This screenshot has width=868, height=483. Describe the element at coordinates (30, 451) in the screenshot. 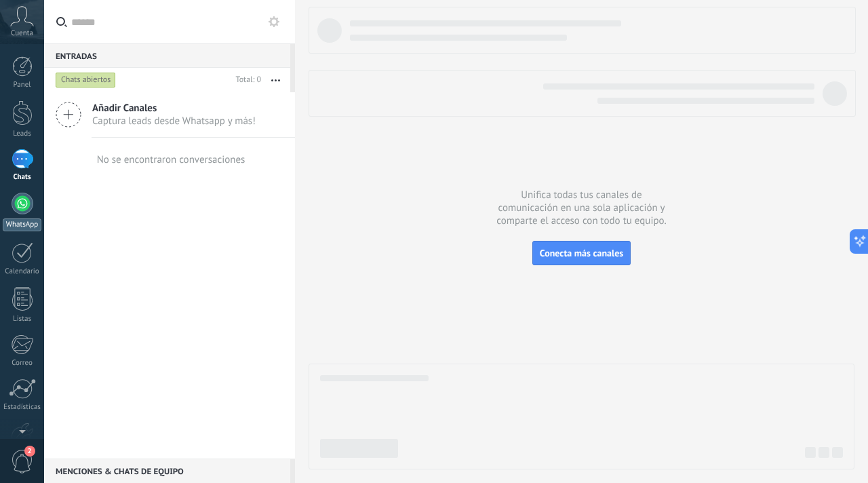

I see `span: 2` at that location.